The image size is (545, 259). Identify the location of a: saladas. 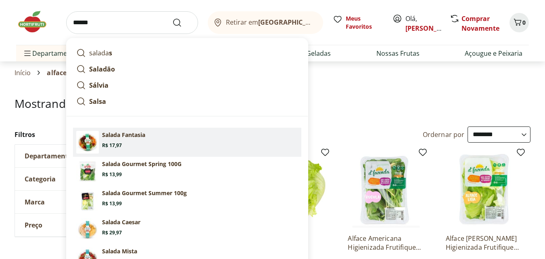
(187, 53).